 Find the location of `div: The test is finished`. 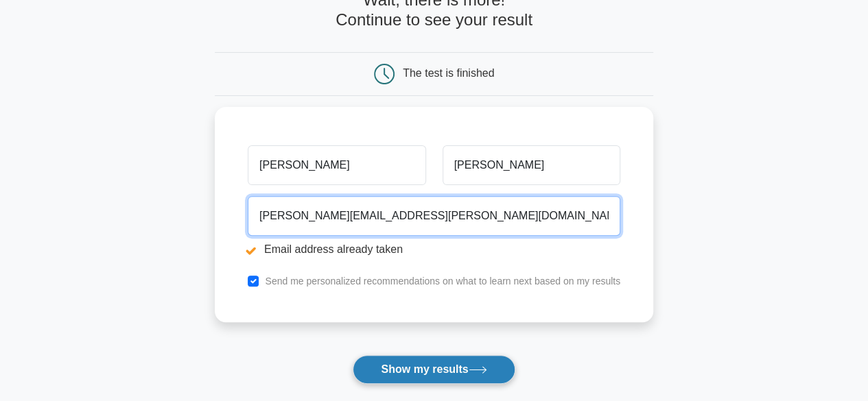

div: The test is finished is located at coordinates (448, 73).